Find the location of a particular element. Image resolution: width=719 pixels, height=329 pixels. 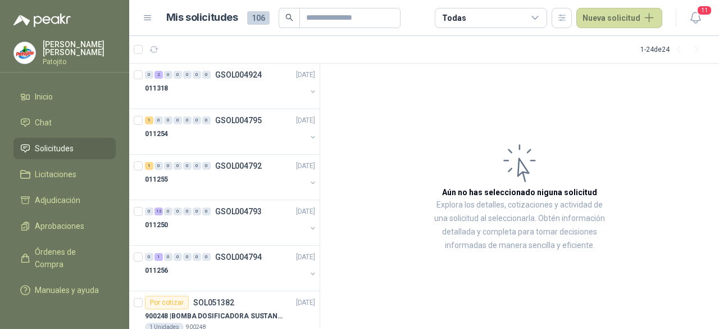

p: SOL051382 is located at coordinates (213, 302).